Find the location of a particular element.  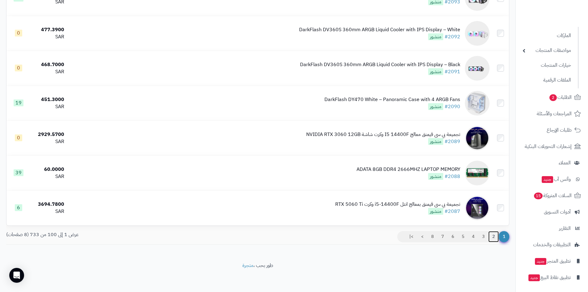

a: الطلبات2 is located at coordinates (552, 97).